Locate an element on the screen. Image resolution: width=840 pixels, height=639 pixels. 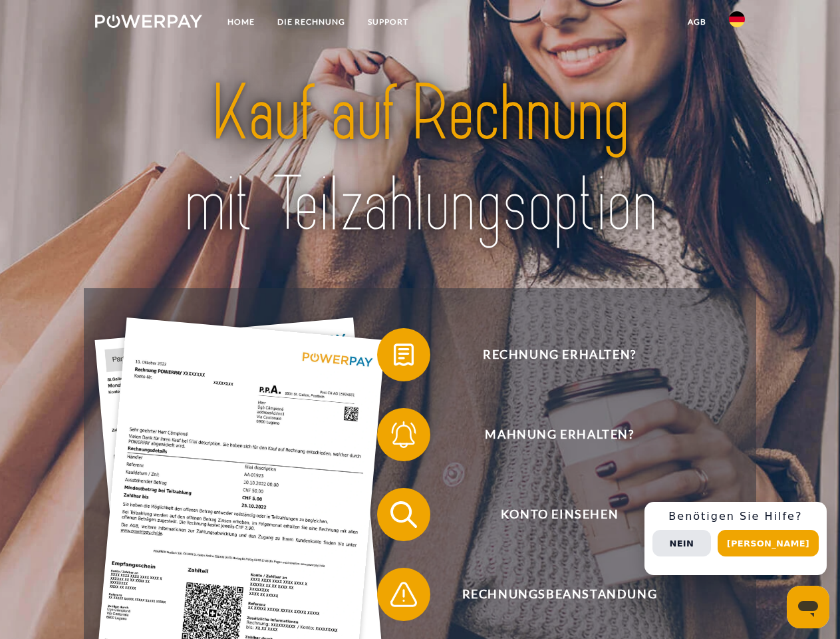
div: Schnellhilfe is located at coordinates (736, 538).